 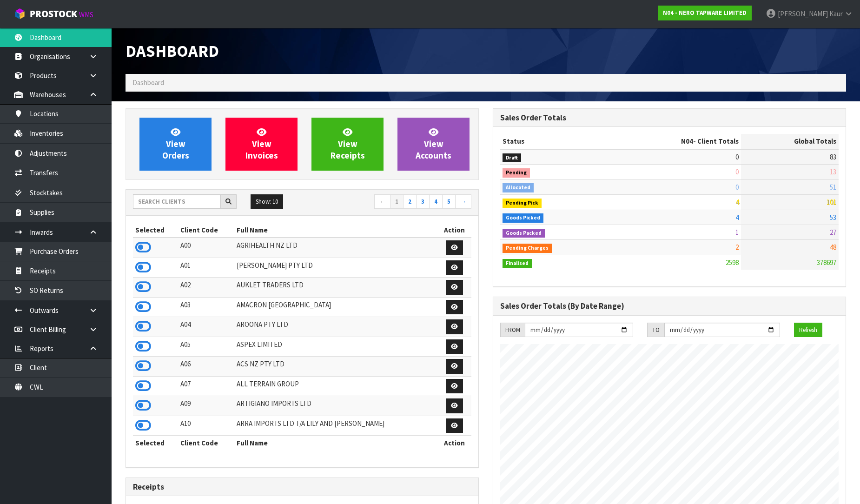 I want to click on td: A03, so click(x=206, y=306).